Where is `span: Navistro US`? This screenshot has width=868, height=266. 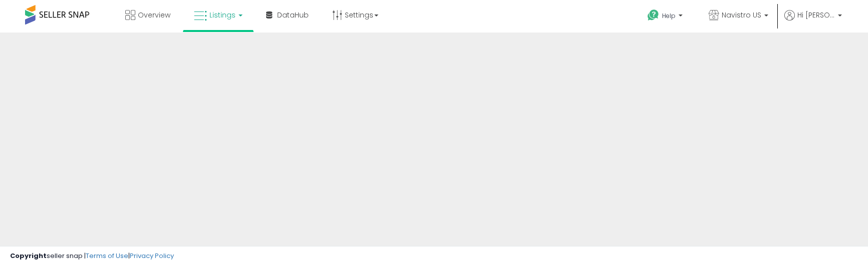
span: Navistro US is located at coordinates (741, 15).